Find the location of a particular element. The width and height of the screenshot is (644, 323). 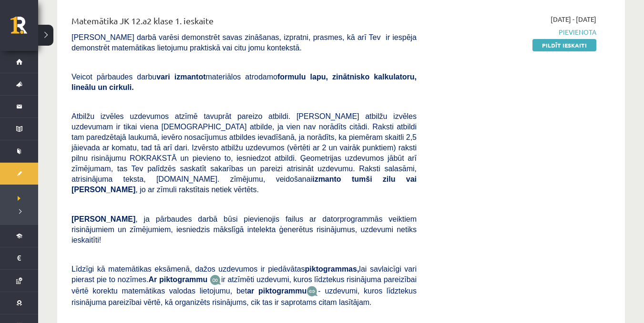

b: piktogrammas, is located at coordinates (332, 269).